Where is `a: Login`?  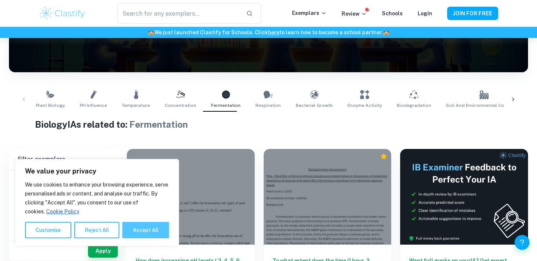 a: Login is located at coordinates (425, 13).